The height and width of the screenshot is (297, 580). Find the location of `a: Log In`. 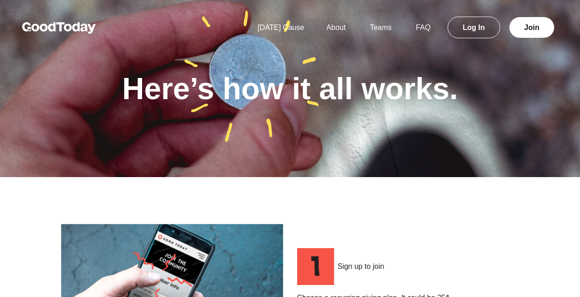

a: Log In is located at coordinates (474, 27).